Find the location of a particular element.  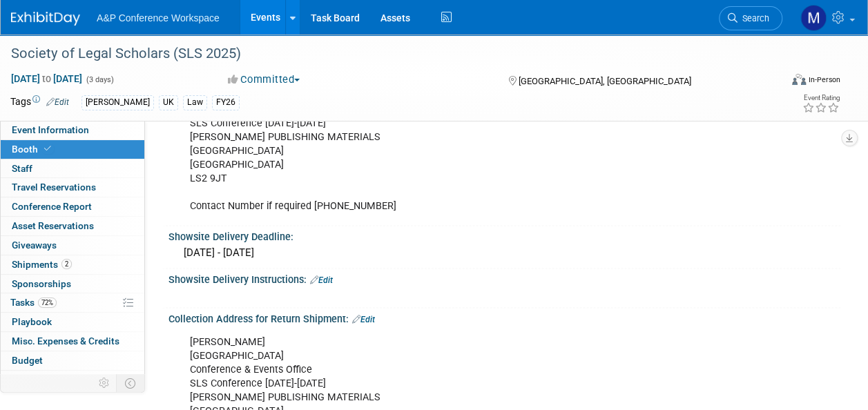

a: Sponsorships is located at coordinates (72, 284).